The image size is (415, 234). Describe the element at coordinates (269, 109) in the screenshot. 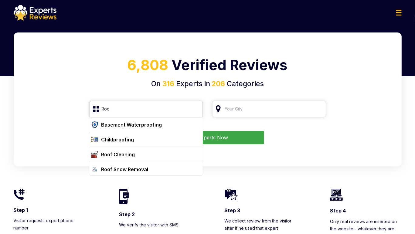

I see `input: Your City` at that location.